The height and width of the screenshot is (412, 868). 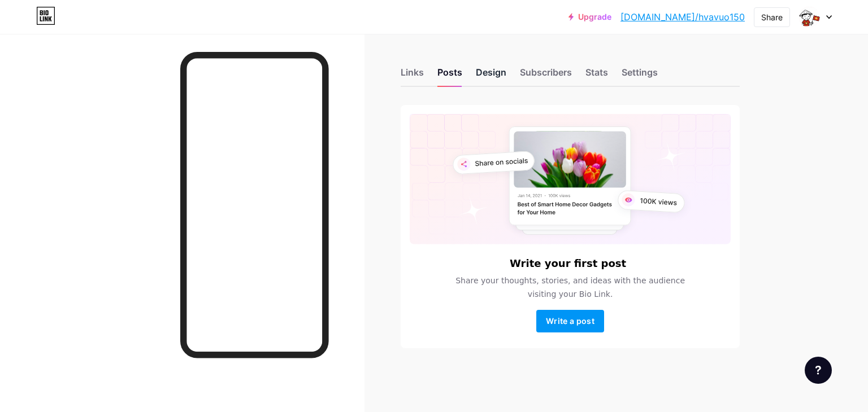 What do you see at coordinates (772, 17) in the screenshot?
I see `div: Share` at bounding box center [772, 17].